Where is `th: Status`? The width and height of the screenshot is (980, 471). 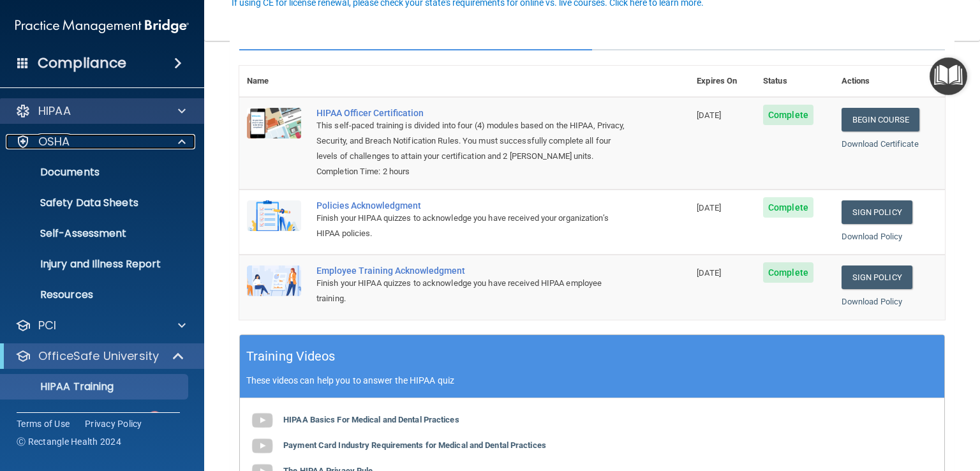
th: Status is located at coordinates (794, 81).